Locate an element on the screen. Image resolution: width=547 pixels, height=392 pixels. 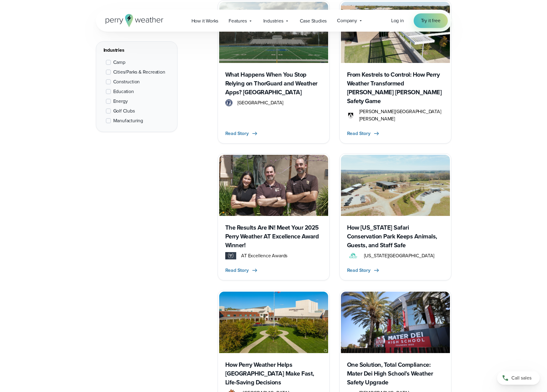
a: Paramus High School What Happens When You Stop Relying on ThorGuard and Weather Apps? [GEOGRAPHIC... is located at coordinates (274, 72).